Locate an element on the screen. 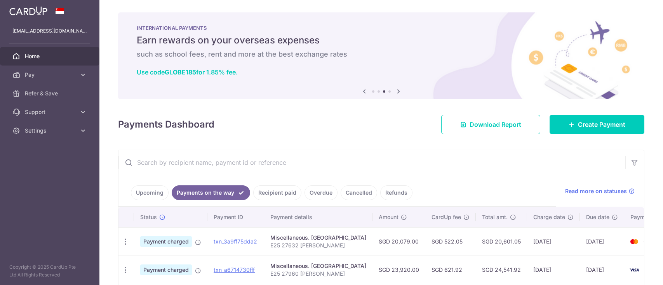  span: Home is located at coordinates (50, 56).